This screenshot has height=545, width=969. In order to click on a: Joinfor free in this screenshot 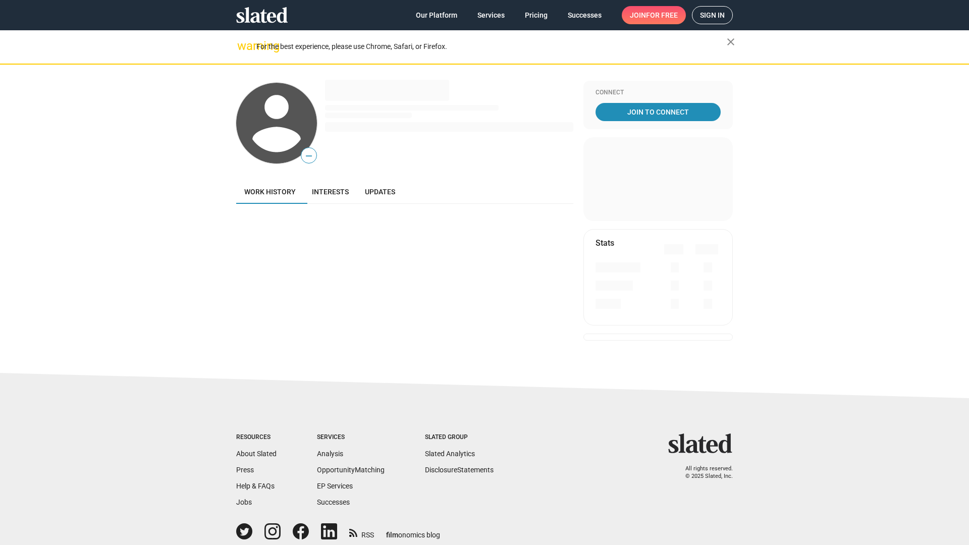, I will do `click(653, 15)`.